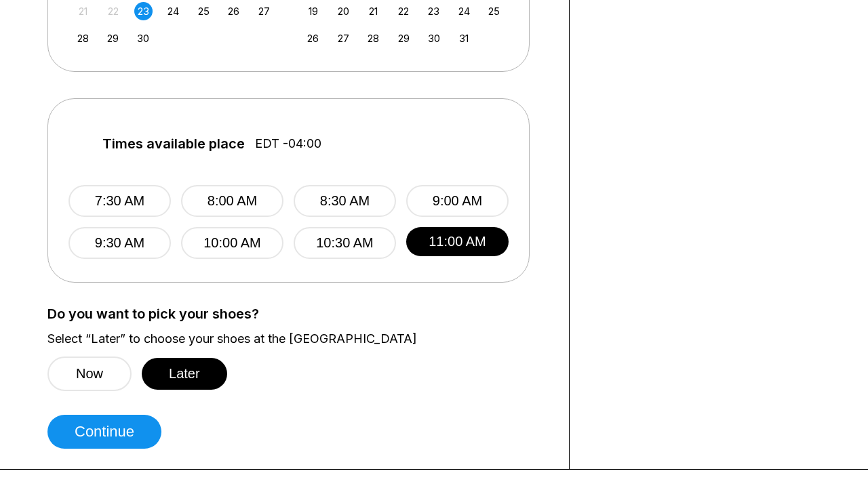  I want to click on span: EDT -04:00, so click(288, 144).